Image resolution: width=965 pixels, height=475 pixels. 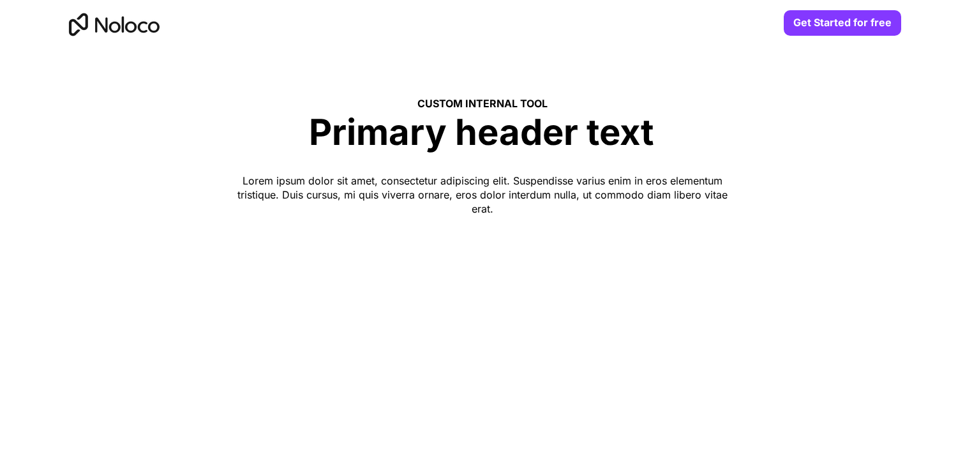 What do you see at coordinates (482, 103) in the screenshot?
I see `span: CUSTOM INTERNAL TOOL` at bounding box center [482, 103].